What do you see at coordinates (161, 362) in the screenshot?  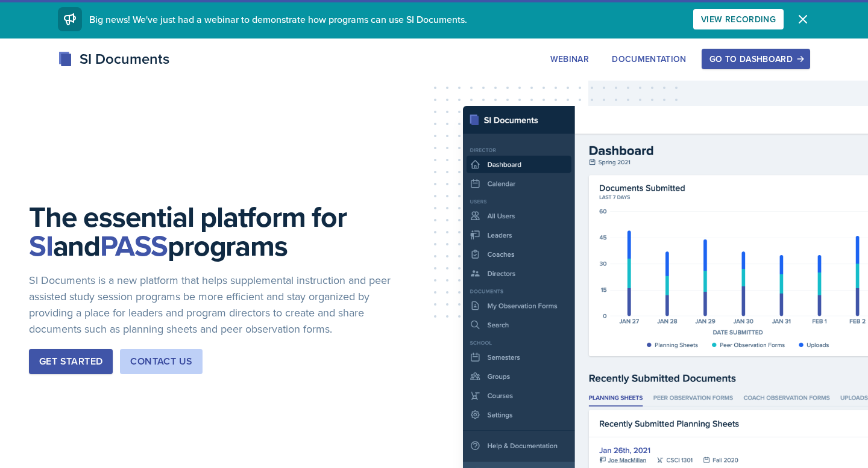 I see `div: Contact Us` at bounding box center [161, 362].